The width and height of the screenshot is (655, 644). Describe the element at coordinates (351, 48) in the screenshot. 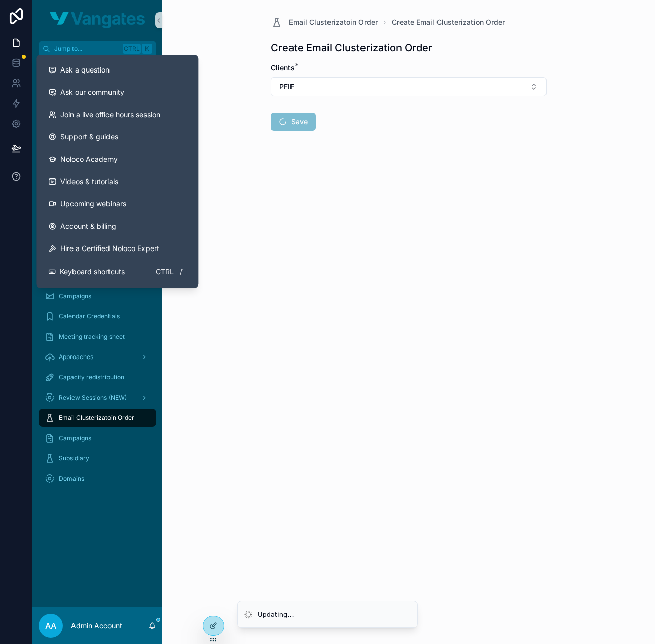

I see `h1: Create Email Clusterization Order` at that location.